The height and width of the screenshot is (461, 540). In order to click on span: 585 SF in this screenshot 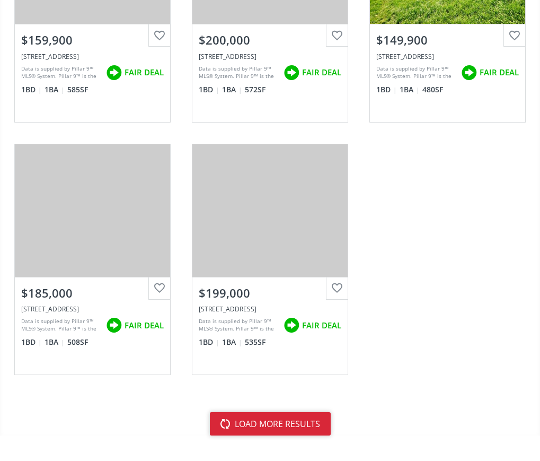, I will do `click(77, 90)`.